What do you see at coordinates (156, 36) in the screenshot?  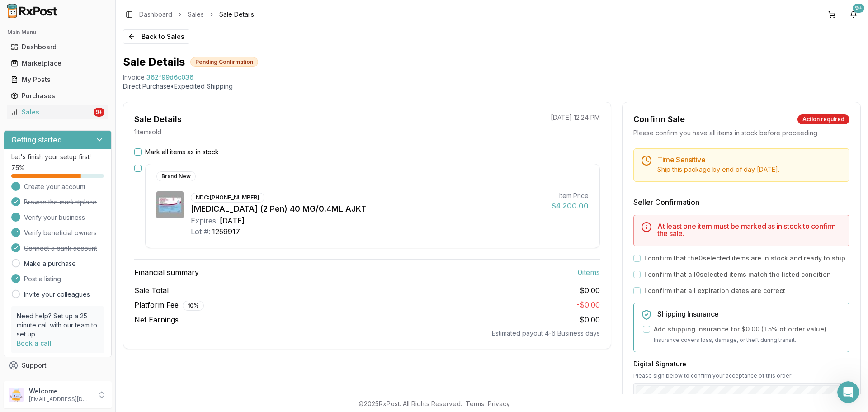 I see `button: Back to Sales` at bounding box center [156, 36].